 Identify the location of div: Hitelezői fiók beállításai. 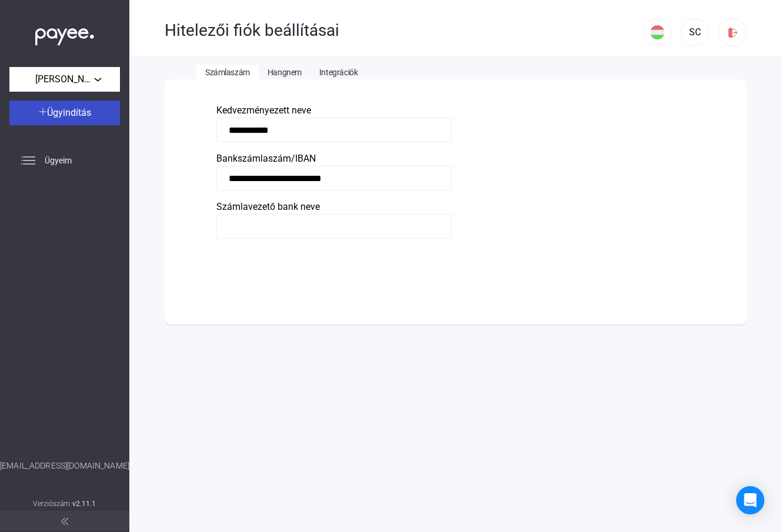
(404, 31).